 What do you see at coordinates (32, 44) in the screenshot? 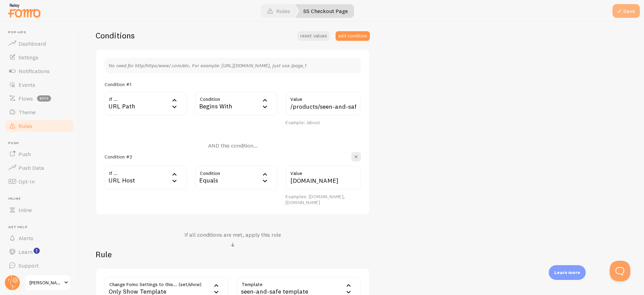
I see `span: Dashboard` at bounding box center [32, 44].